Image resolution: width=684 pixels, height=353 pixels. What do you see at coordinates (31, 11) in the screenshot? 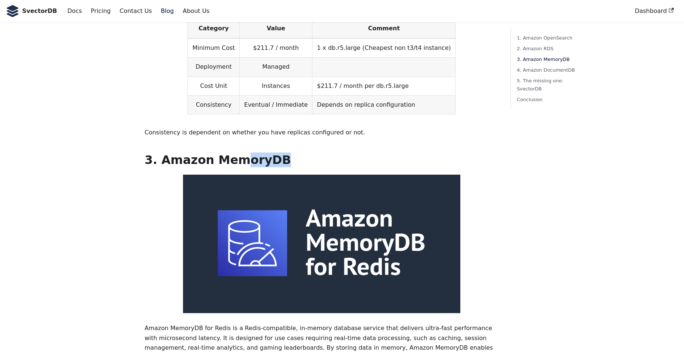
I see `a: SvectorDB LogoSvectorDB` at bounding box center [31, 11].